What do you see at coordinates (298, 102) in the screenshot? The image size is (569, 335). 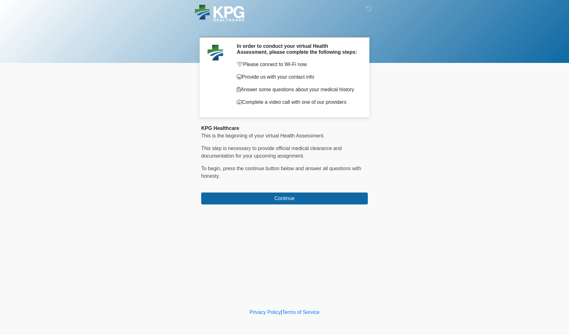 I see `p: Complete a video call with one of our providers` at bounding box center [298, 102].